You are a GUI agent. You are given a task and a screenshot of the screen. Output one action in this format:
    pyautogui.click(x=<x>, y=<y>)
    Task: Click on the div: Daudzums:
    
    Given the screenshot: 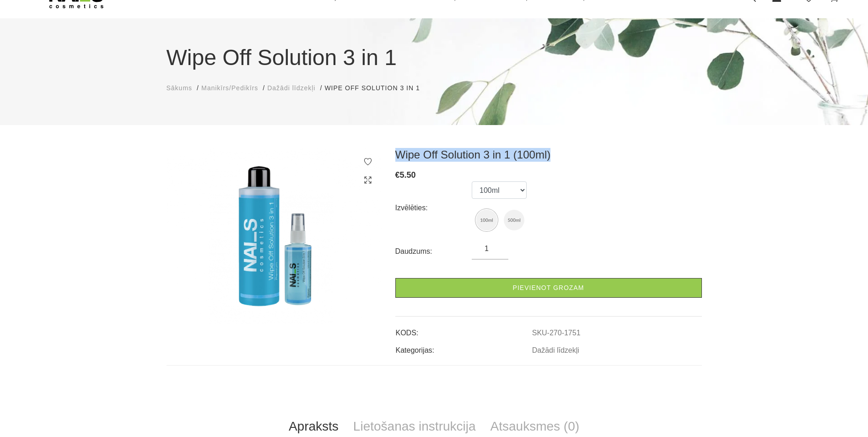 What is the action you would take?
    pyautogui.click(x=434, y=251)
    